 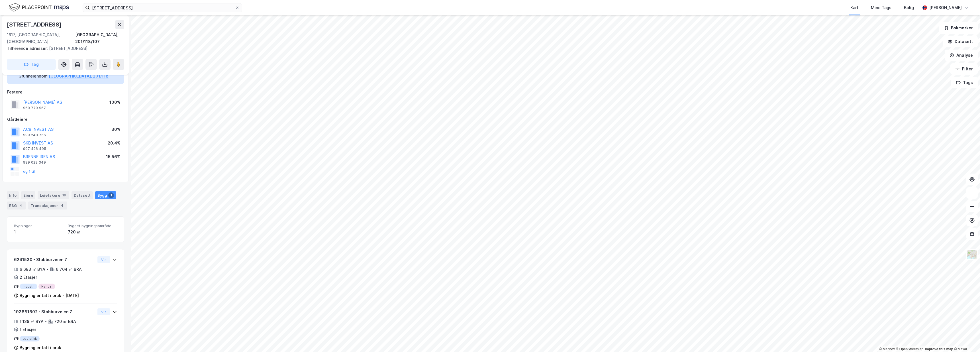 I want to click on div: Kart, so click(x=855, y=8).